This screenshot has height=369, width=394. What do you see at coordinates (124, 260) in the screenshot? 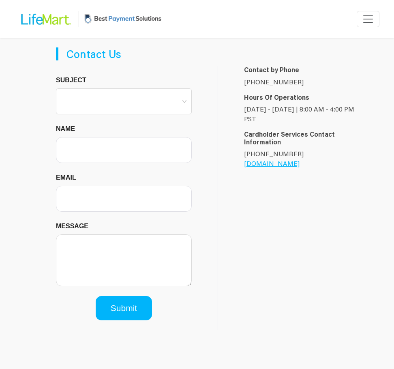
I see `textarea: Message` at bounding box center [124, 260].